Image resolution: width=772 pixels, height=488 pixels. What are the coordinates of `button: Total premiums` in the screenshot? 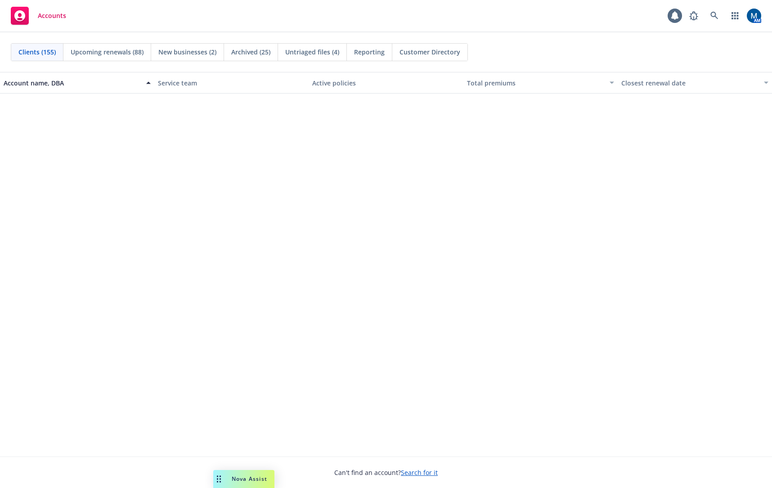 It's located at (540, 83).